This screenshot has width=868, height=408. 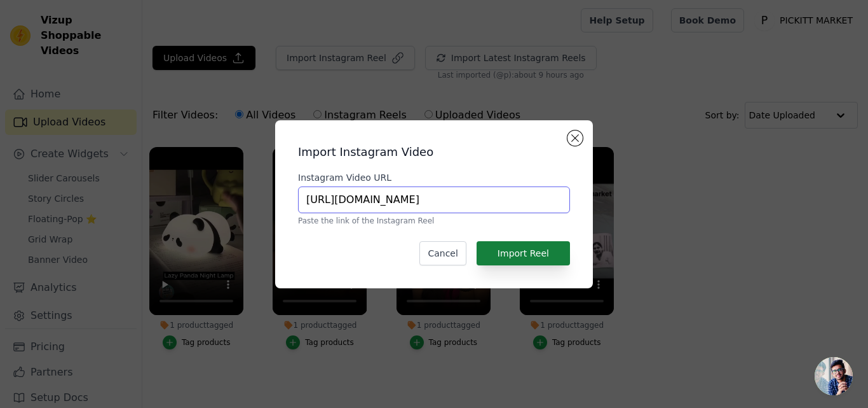 What do you see at coordinates (434, 177) in the screenshot?
I see `label: Instagram Video URL` at bounding box center [434, 177].